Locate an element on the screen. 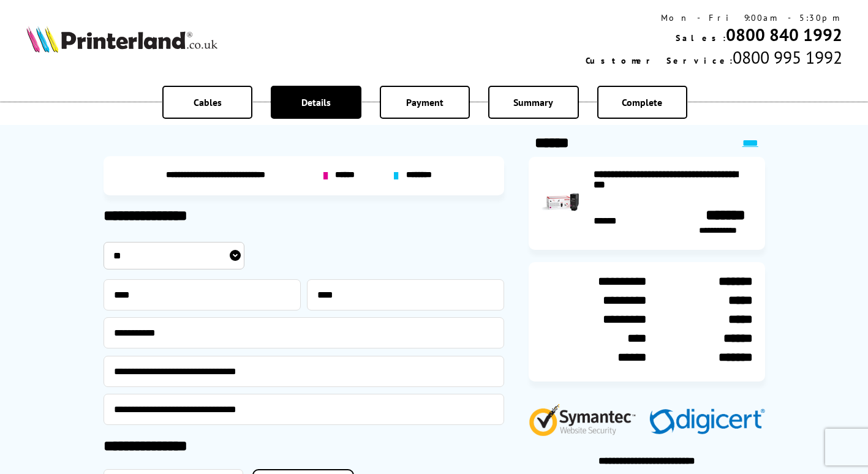  a: 0800 840 1992 is located at coordinates (784, 34).